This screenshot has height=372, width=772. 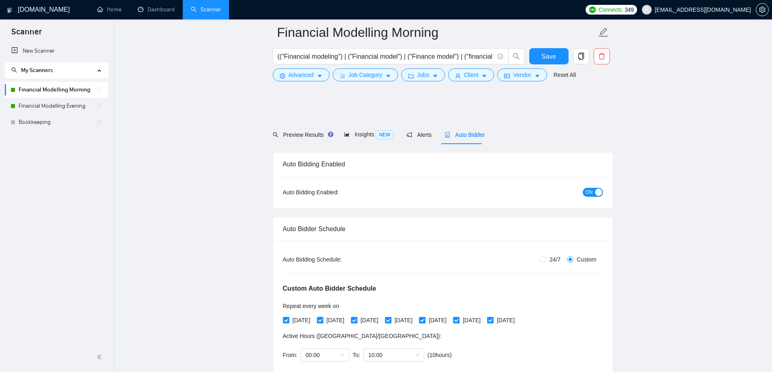 I want to click on input: Search Freelance Jobs..., so click(x=386, y=56).